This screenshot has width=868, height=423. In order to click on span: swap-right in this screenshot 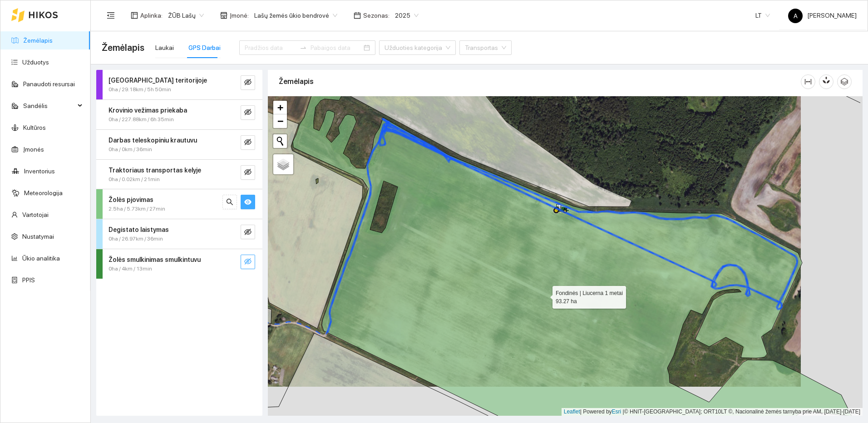, I will do `click(303, 47)`.